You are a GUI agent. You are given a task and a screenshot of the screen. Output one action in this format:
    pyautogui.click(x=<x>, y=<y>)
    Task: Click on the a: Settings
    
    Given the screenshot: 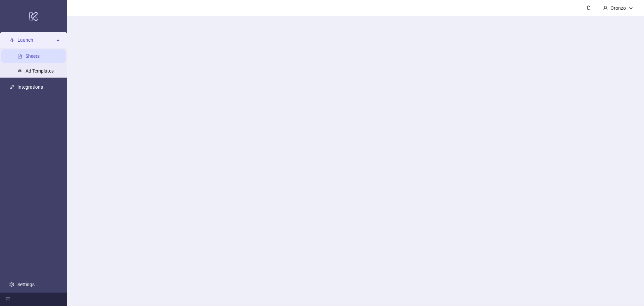 What is the action you would take?
    pyautogui.click(x=26, y=284)
    